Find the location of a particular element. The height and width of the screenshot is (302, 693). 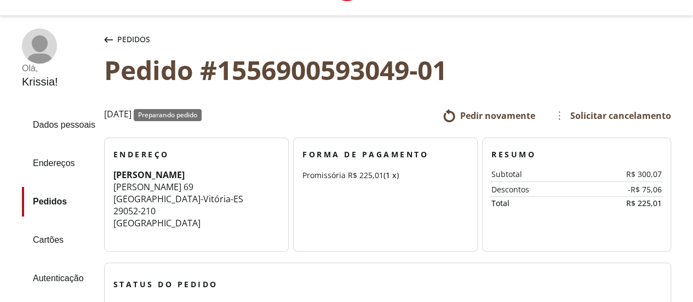

span: Pedir novamente is located at coordinates (497, 116).